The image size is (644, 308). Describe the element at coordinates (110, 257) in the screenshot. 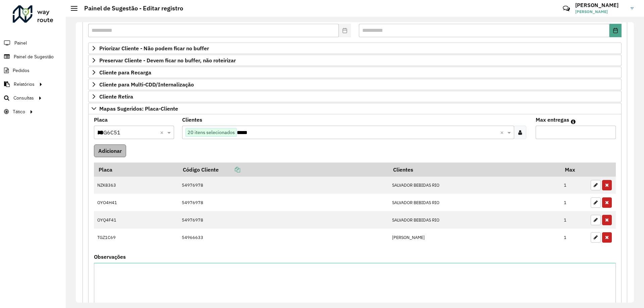

I see `label: Observações` at that location.